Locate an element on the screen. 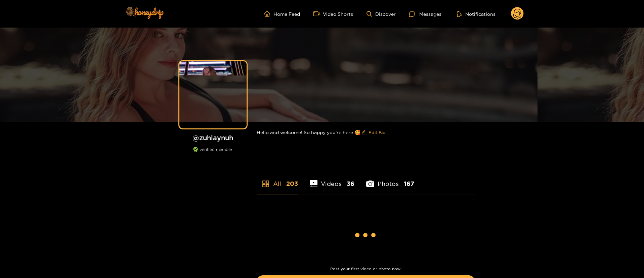 The image size is (644, 278). span: video-camera is located at coordinates (318, 14).